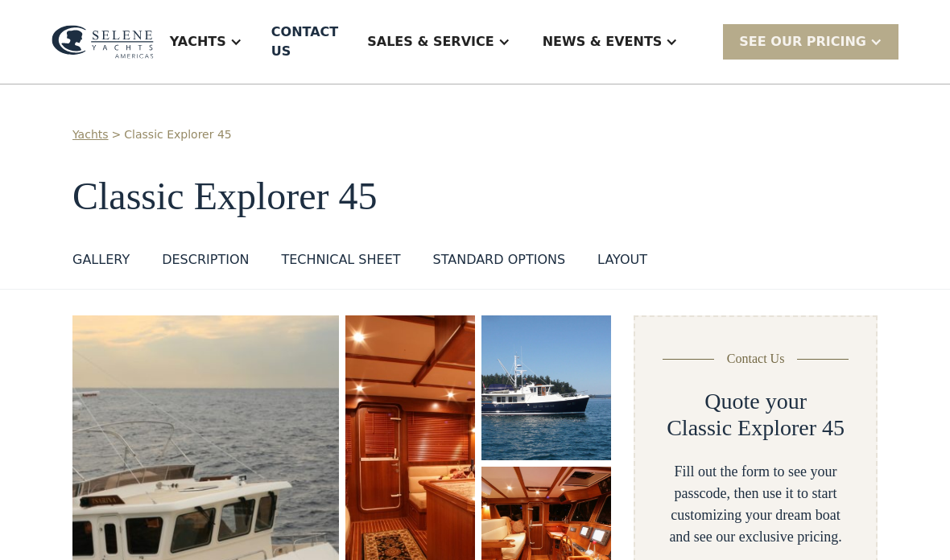 Image resolution: width=950 pixels, height=560 pixels. I want to click on a: layout, so click(622, 264).